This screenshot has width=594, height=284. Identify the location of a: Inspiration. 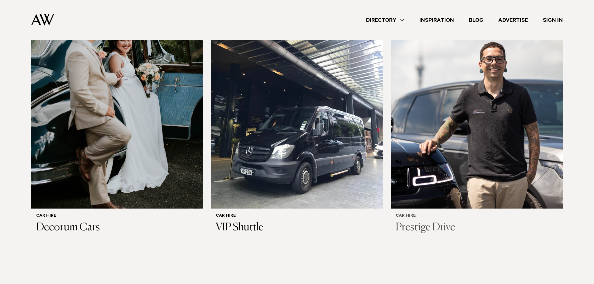
(437, 20).